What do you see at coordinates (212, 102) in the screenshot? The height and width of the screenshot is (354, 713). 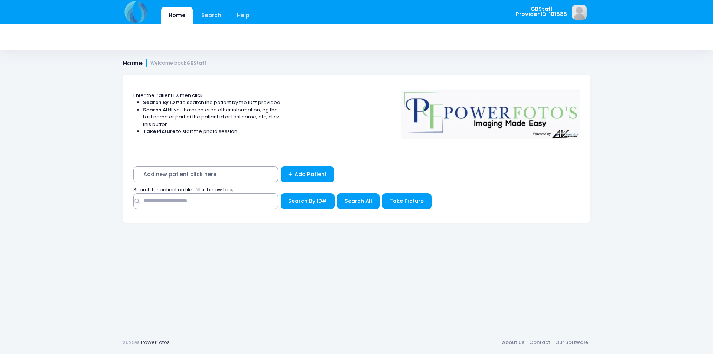 I see `li: to search the patient by the ID# provided.` at bounding box center [212, 102].